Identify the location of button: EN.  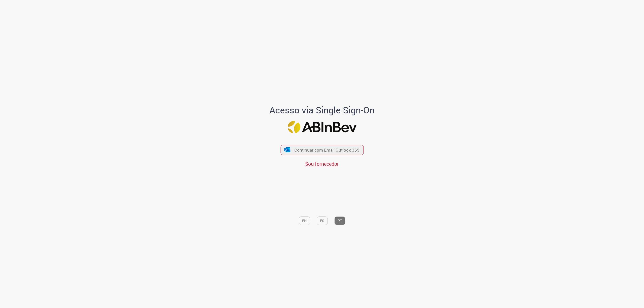
(304, 220).